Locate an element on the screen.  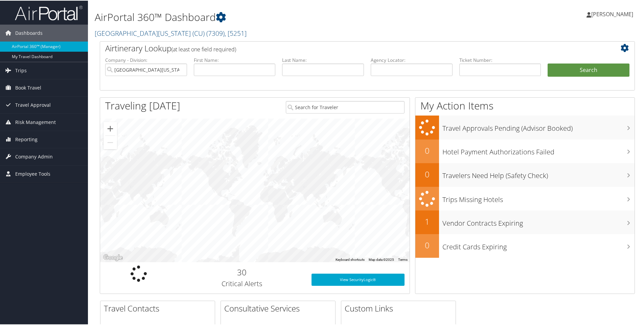
span: ( 7309 ) is located at coordinates (216, 33).